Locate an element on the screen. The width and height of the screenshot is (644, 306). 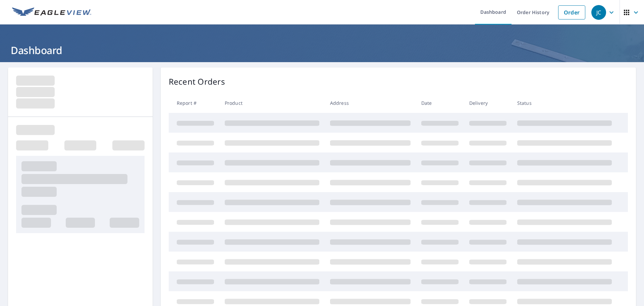
th: Product is located at coordinates (272, 102).